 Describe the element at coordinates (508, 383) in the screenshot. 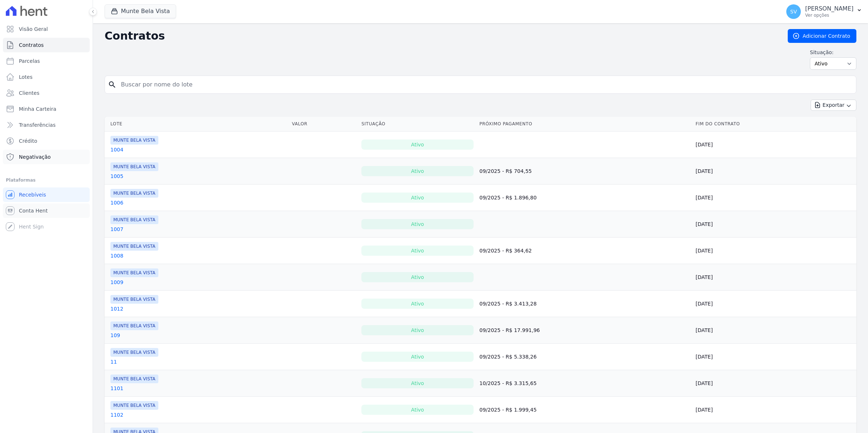

I see `a: 10/2025 - R$ 3.315,65` at that location.